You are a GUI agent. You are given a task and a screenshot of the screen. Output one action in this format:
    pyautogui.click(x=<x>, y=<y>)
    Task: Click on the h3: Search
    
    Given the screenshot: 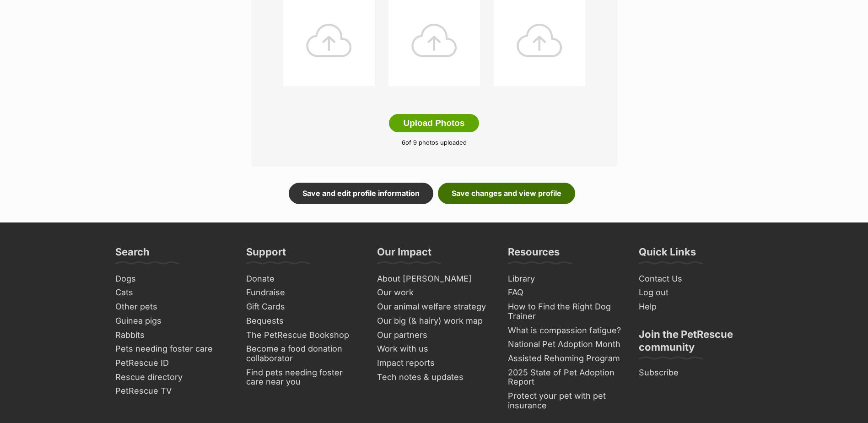 What is the action you would take?
    pyautogui.click(x=132, y=254)
    